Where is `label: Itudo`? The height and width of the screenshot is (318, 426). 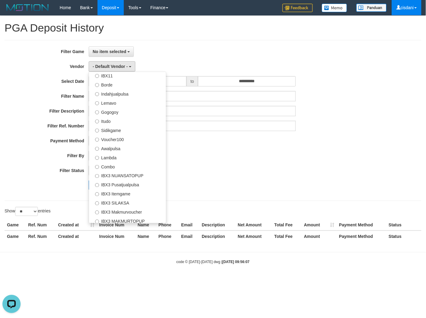
label: Itudo is located at coordinates (128, 121).